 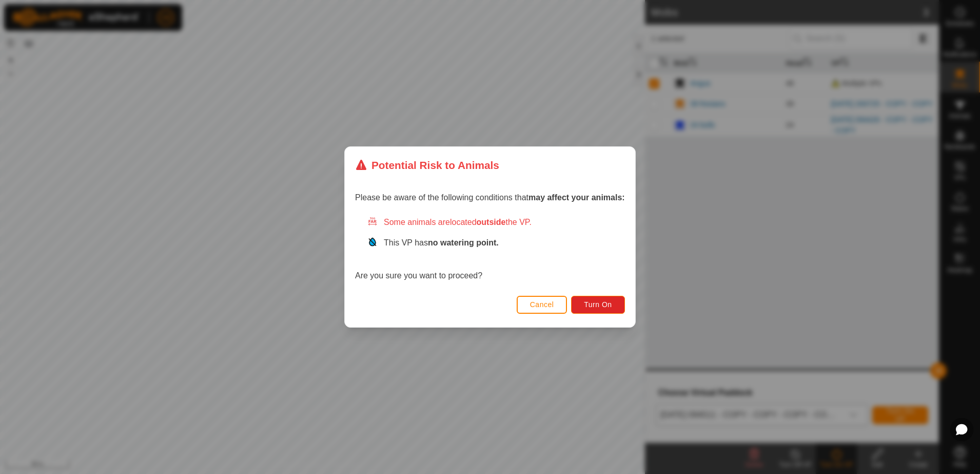 What do you see at coordinates (463, 242) in the screenshot?
I see `strong: no watering point.` at bounding box center [463, 242].